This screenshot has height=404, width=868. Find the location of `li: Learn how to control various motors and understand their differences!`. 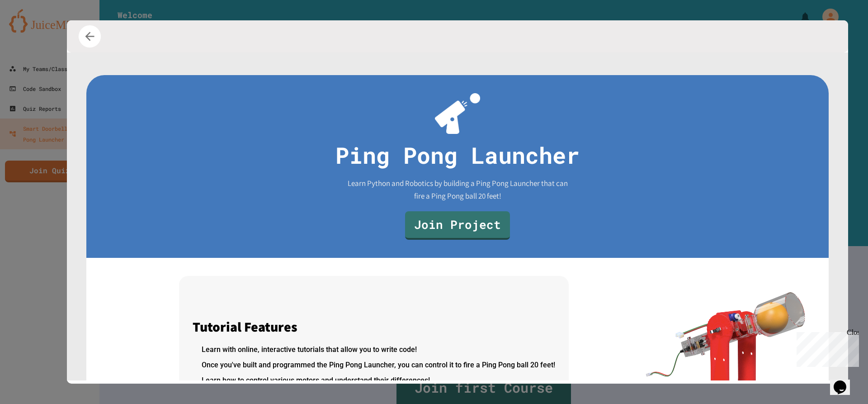

li: Learn how to control various motors and understand their differences! is located at coordinates (378, 381).